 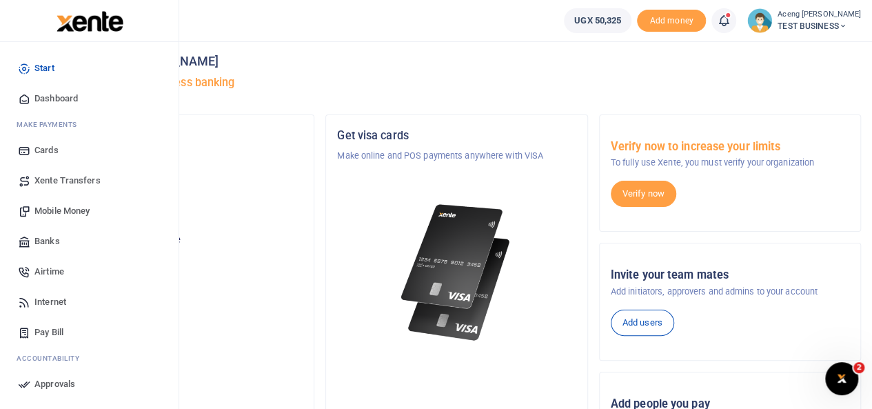 I want to click on span: Approvals, so click(x=54, y=384).